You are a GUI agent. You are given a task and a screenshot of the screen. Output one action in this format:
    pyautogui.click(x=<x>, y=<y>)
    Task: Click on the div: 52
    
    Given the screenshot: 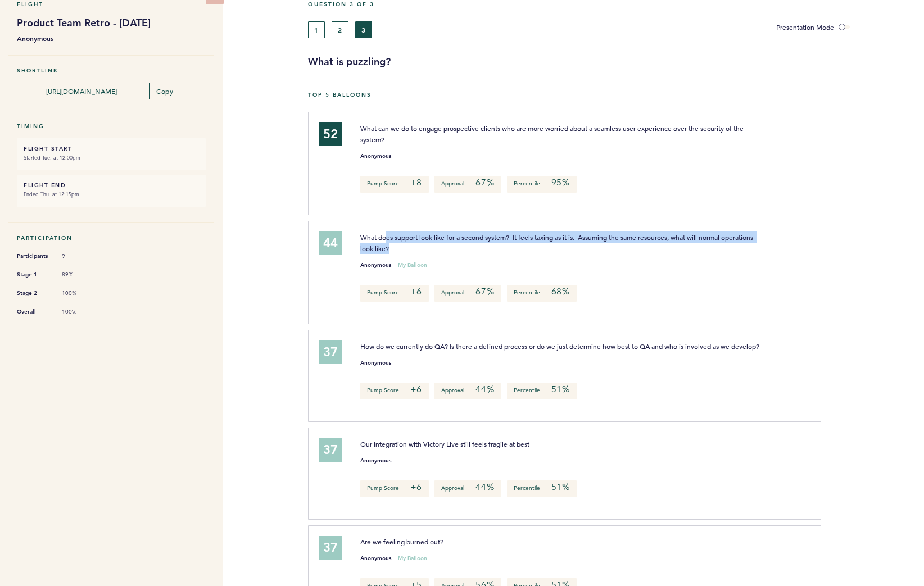 What is the action you would take?
    pyautogui.click(x=331, y=134)
    